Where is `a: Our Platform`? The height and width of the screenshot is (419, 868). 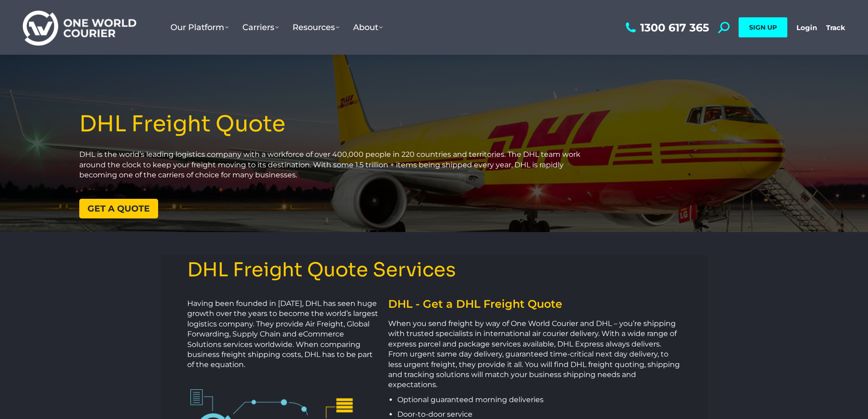 a: Our Platform is located at coordinates (199, 27).